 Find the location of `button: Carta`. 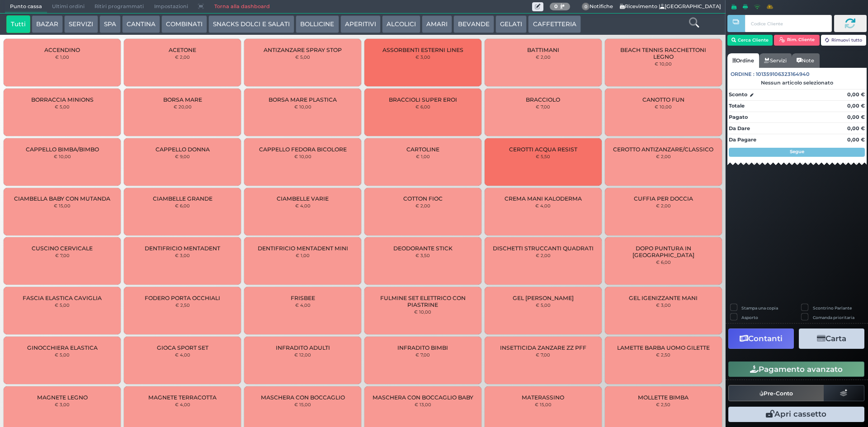

button: Carta is located at coordinates (832, 339).